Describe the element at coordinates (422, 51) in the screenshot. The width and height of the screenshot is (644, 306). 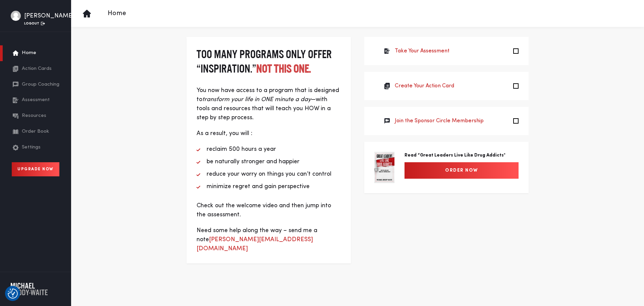
I see `a: Take Your Assessment` at that location.